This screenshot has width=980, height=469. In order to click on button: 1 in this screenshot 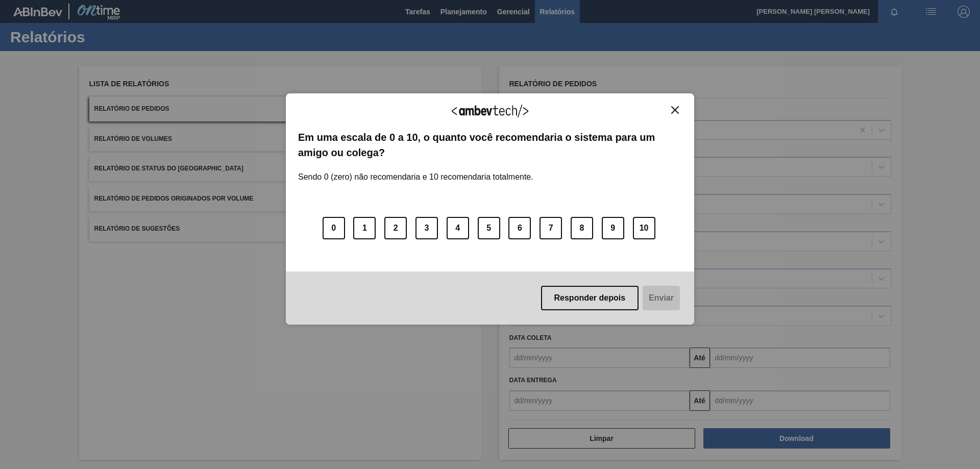, I will do `click(364, 228)`.